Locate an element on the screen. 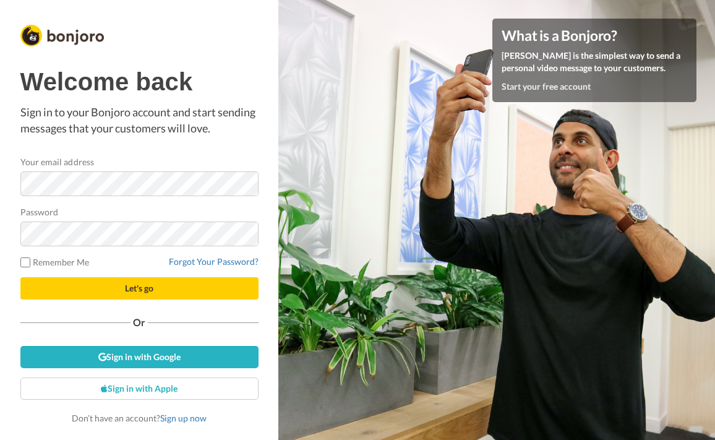 This screenshot has width=715, height=440. a: Sign up now is located at coordinates (183, 418).